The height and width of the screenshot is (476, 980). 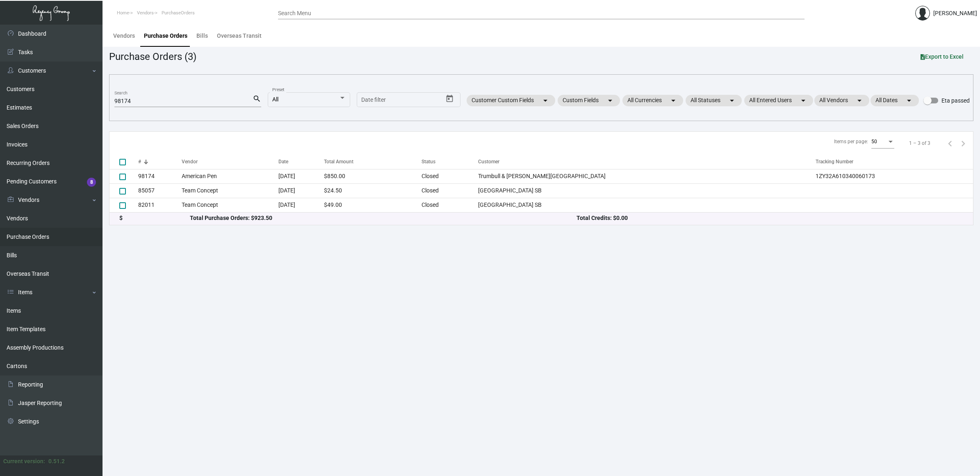 What do you see at coordinates (851, 141) in the screenshot?
I see `div: Items per page:` at bounding box center [851, 141].